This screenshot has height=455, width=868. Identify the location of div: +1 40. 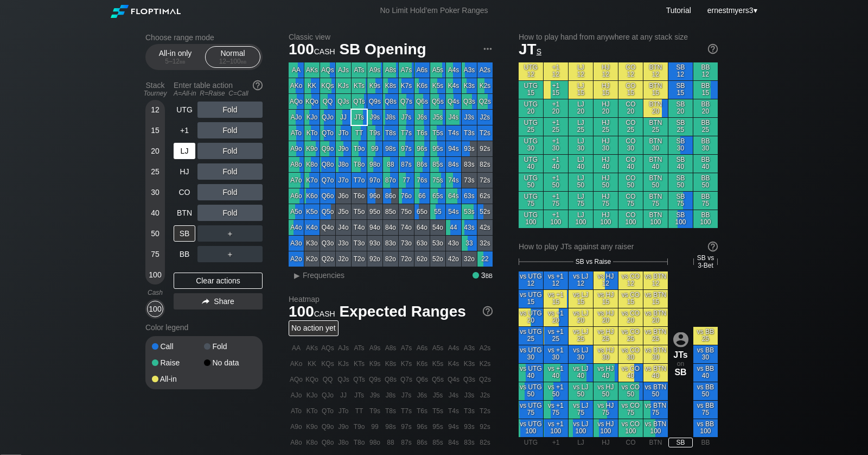
(555, 163).